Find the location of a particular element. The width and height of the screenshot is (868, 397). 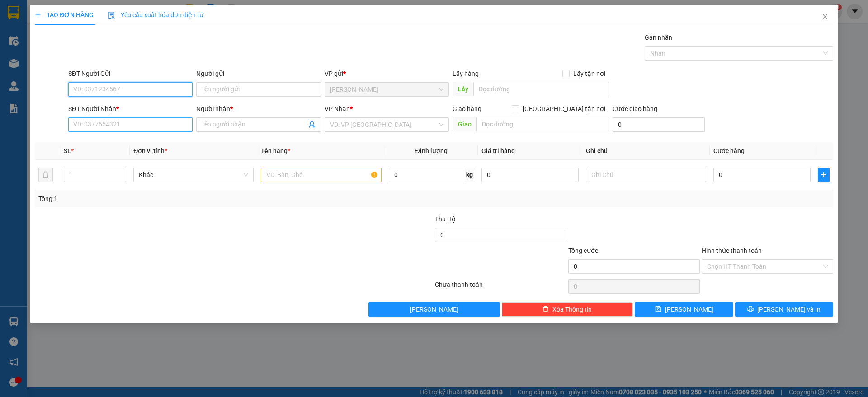

div: Người gửi is located at coordinates (258, 74).